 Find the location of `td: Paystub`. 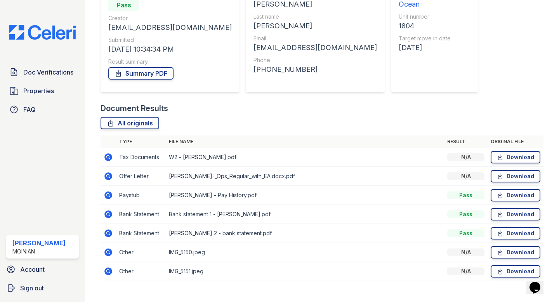

td: Paystub is located at coordinates (141, 195).